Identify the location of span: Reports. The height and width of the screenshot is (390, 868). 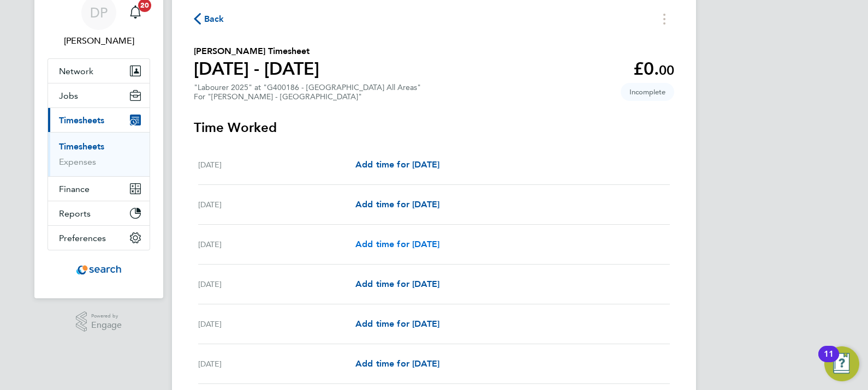
(75, 213).